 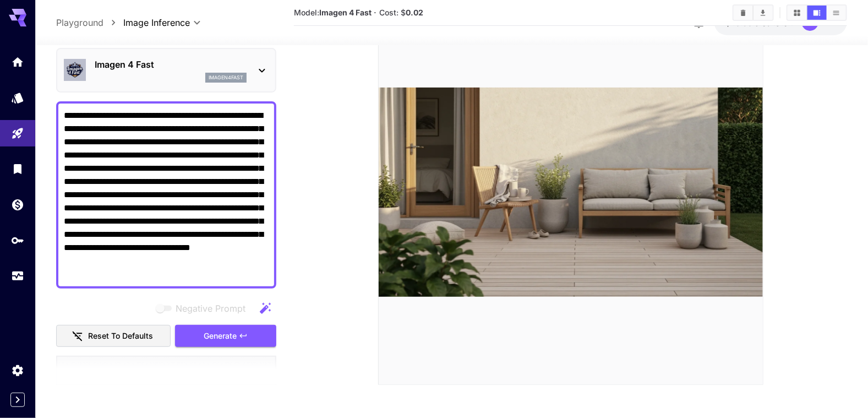 What do you see at coordinates (18, 169) in the screenshot?
I see `div: Library` at bounding box center [18, 169].